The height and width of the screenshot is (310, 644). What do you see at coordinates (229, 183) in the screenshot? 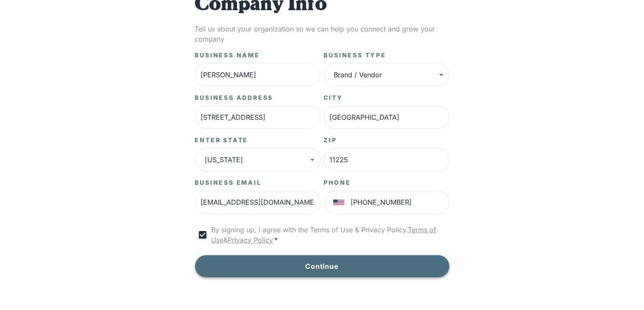
I see `label: Business Email` at bounding box center [229, 183].